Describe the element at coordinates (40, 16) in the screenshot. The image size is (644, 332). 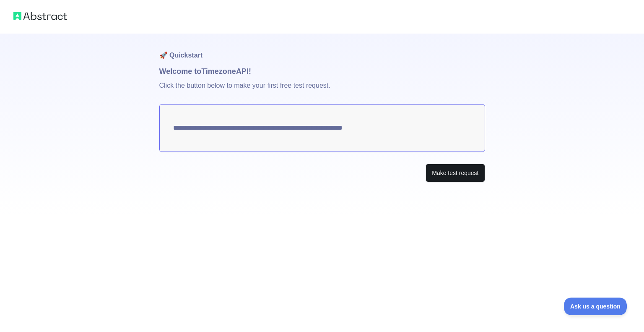
I see `img: Abstract logo` at that location.